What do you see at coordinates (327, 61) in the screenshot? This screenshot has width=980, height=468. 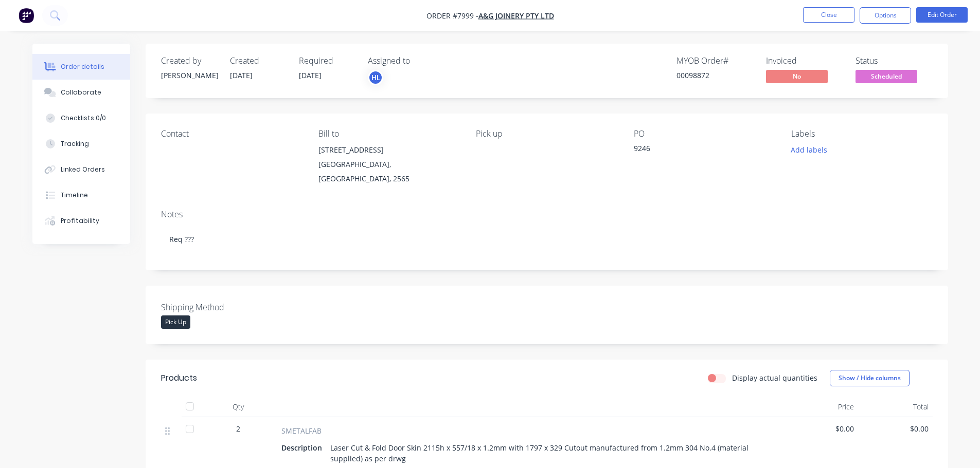 I see `div: Required` at bounding box center [327, 61].